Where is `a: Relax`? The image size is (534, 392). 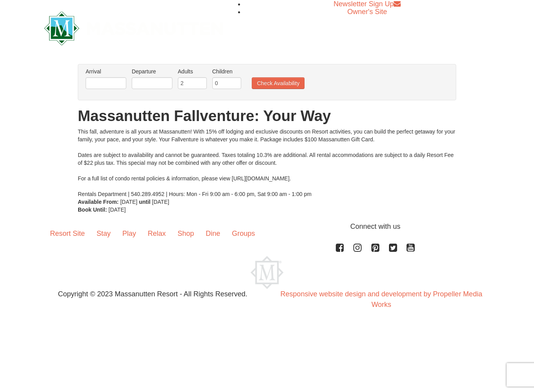
a: Relax is located at coordinates (157, 234).